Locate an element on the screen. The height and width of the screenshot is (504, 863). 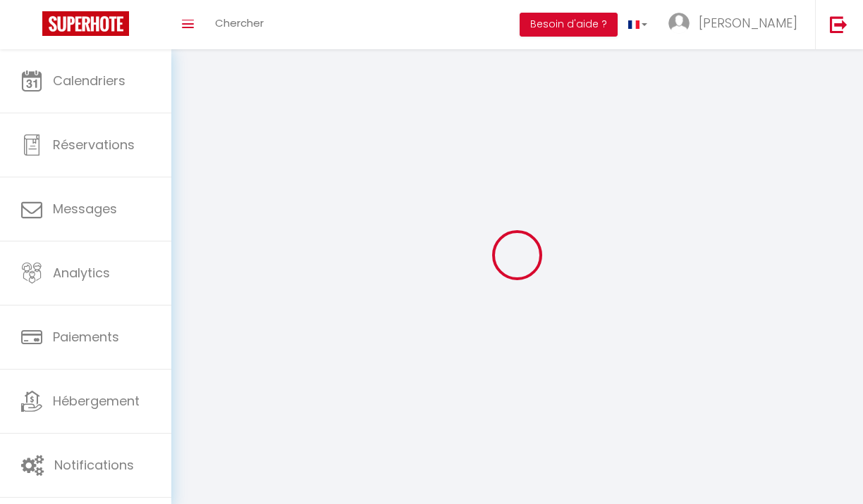
span: Réservations is located at coordinates (94, 144).